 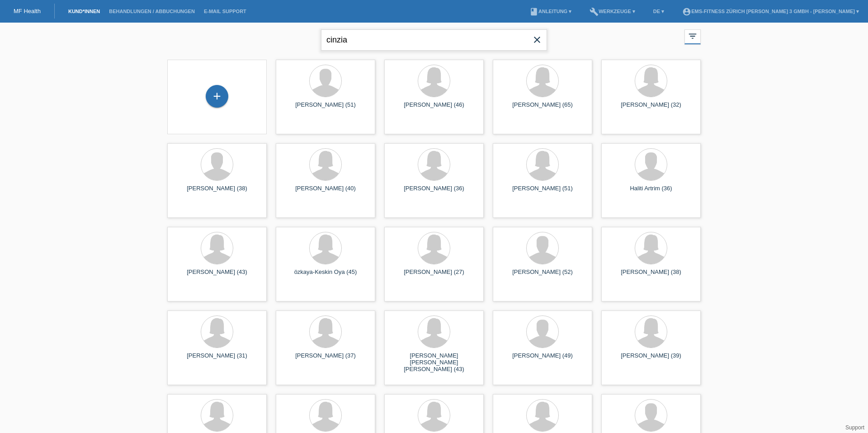 I want to click on input: Suche..., so click(x=434, y=40).